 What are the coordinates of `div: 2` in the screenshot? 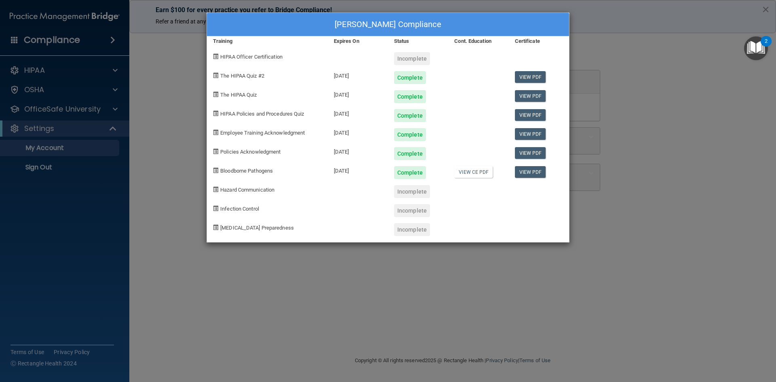 It's located at (766, 46).